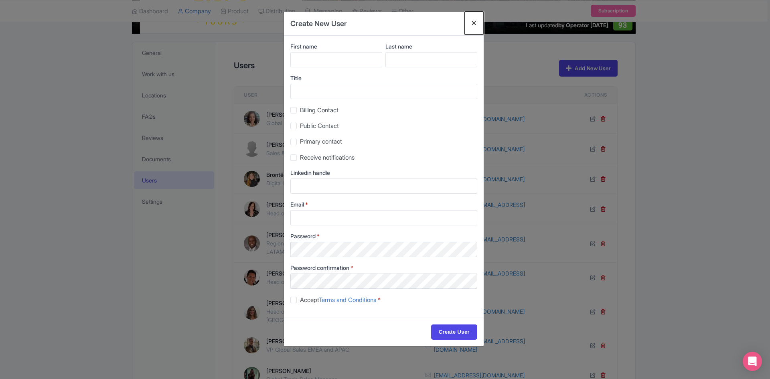  Describe the element at coordinates (318, 23) in the screenshot. I see `h4: Create New User` at that location.